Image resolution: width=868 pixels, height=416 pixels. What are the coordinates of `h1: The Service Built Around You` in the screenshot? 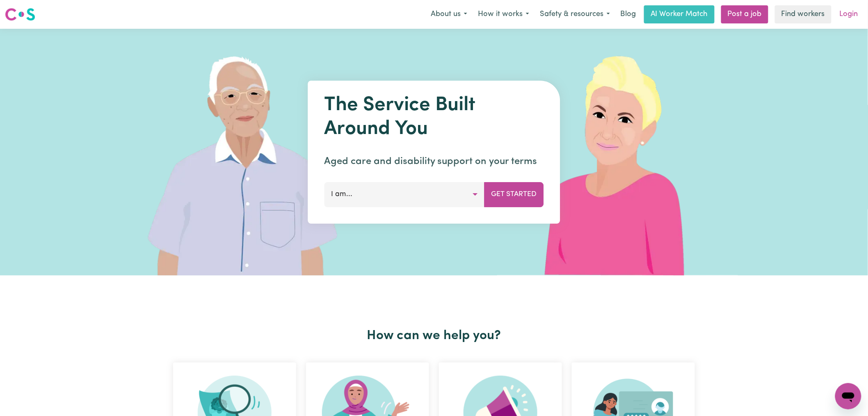 It's located at (434, 117).